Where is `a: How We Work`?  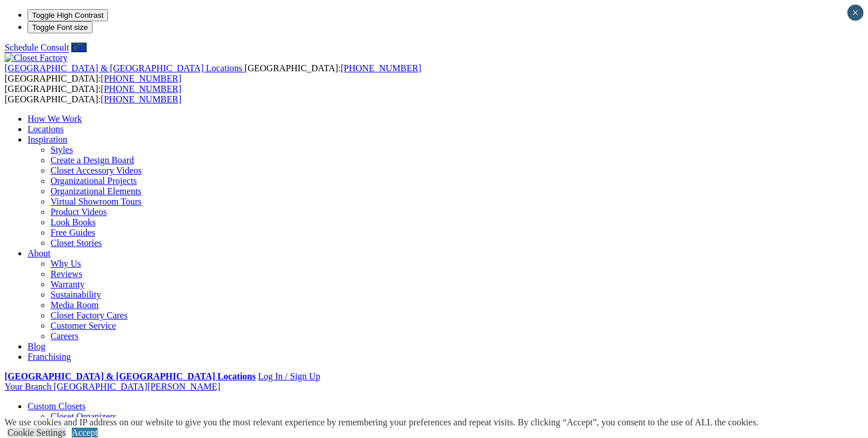
a: How We Work is located at coordinates (55, 118).